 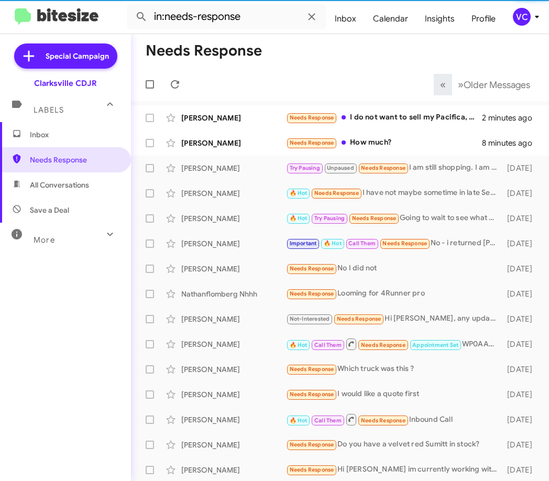 I want to click on nav: Page navigation example, so click(x=485, y=84).